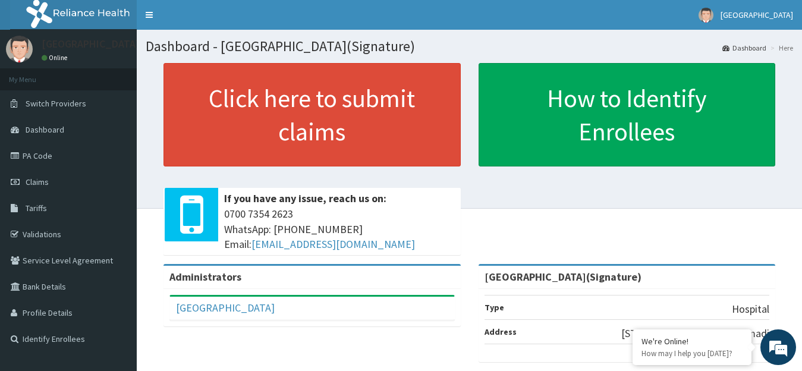 The width and height of the screenshot is (802, 371). I want to click on span: Switch Providers, so click(56, 103).